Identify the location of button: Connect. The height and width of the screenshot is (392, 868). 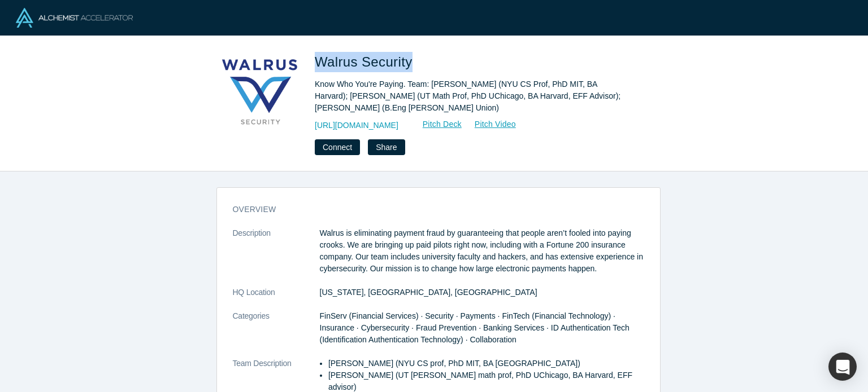
(337, 148).